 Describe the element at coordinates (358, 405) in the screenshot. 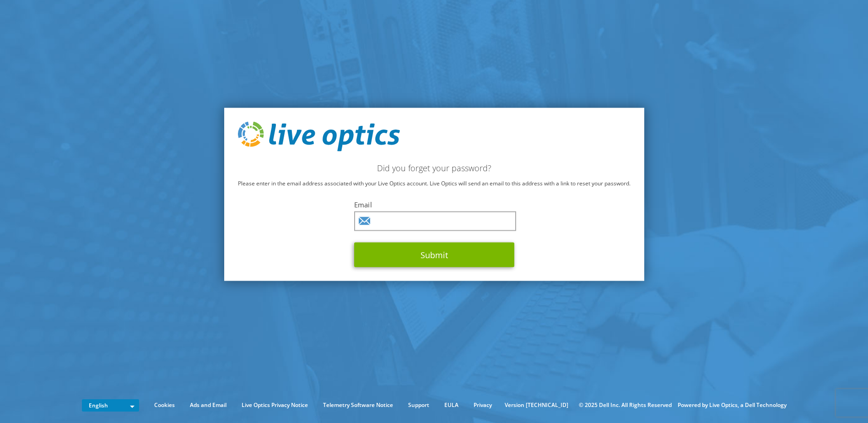

I see `a: Telemetry Software Notice` at that location.